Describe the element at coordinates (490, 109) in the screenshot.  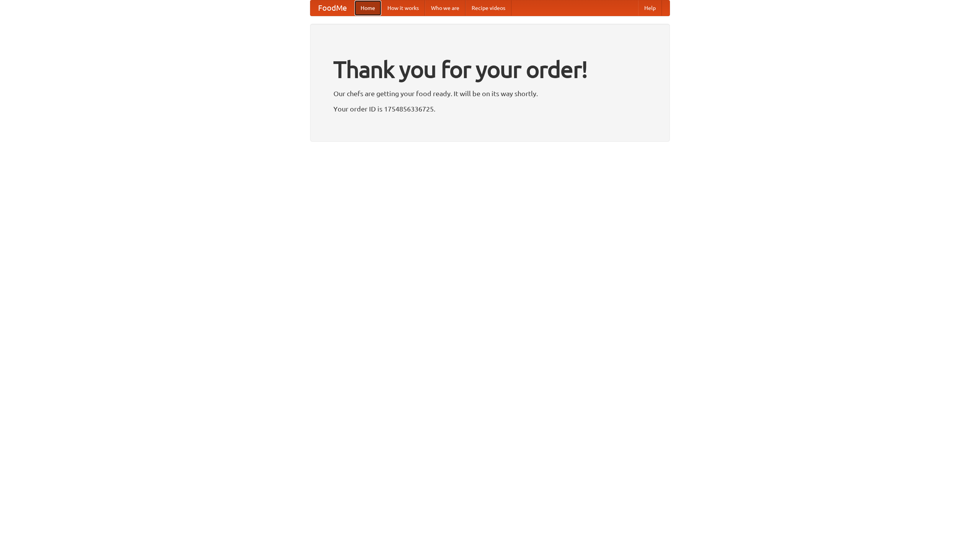
I see `p: Your order ID is 1754856336725.` at that location.